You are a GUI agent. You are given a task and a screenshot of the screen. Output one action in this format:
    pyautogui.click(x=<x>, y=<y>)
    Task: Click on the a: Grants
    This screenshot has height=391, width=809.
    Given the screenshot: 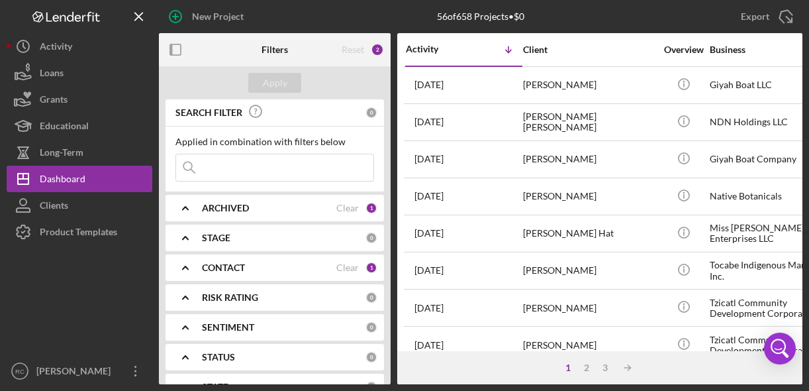 What is the action you would take?
    pyautogui.click(x=79, y=99)
    